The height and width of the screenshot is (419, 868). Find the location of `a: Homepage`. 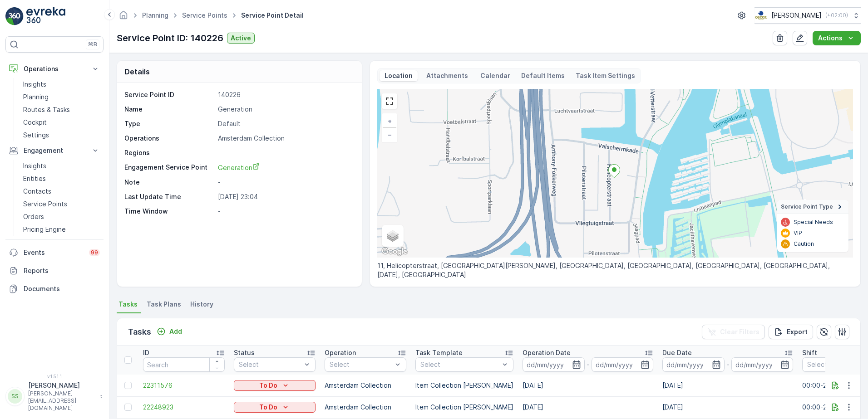

a: Homepage is located at coordinates (123, 17).